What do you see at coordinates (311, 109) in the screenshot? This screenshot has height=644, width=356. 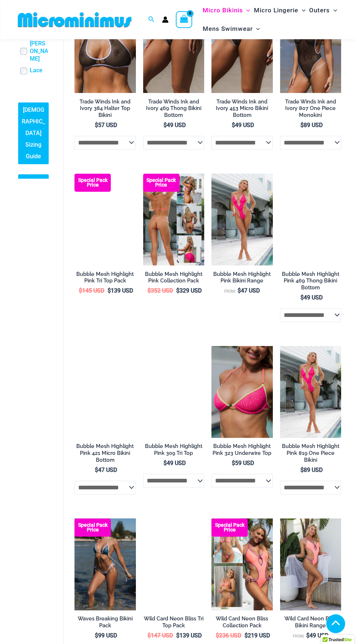 I see `h2: Trade Winds Ink and Ivory 807 One Piece Monokini` at bounding box center [311, 109].